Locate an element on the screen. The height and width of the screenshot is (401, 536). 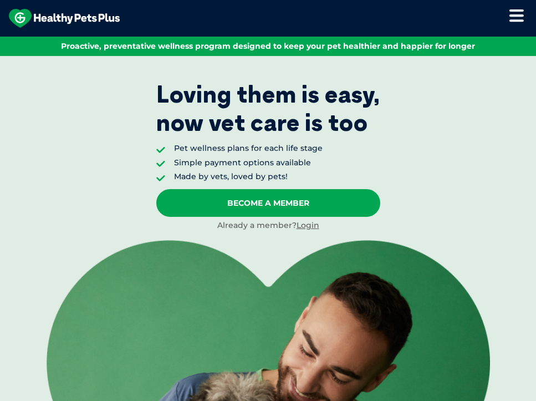
span: Proactive, preventative wellness program designed to keep your pet healthier and happier for longer is located at coordinates (268, 46).